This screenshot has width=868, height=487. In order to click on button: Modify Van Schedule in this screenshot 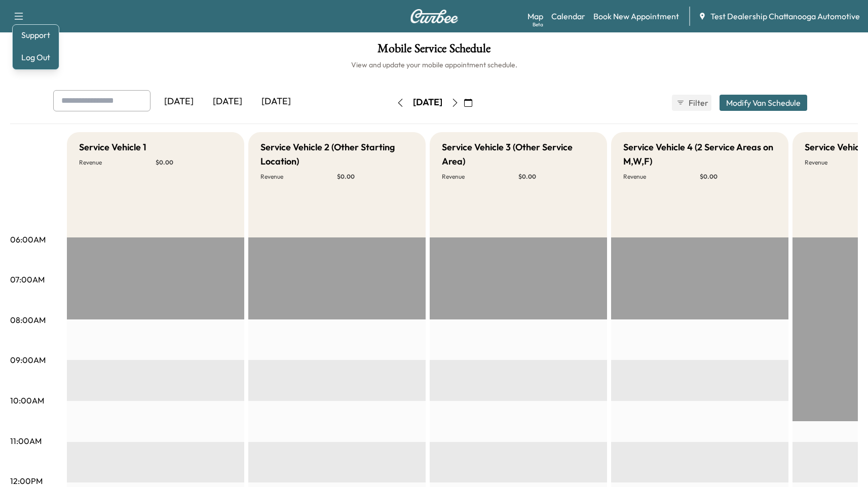, I will do `click(763, 103)`.